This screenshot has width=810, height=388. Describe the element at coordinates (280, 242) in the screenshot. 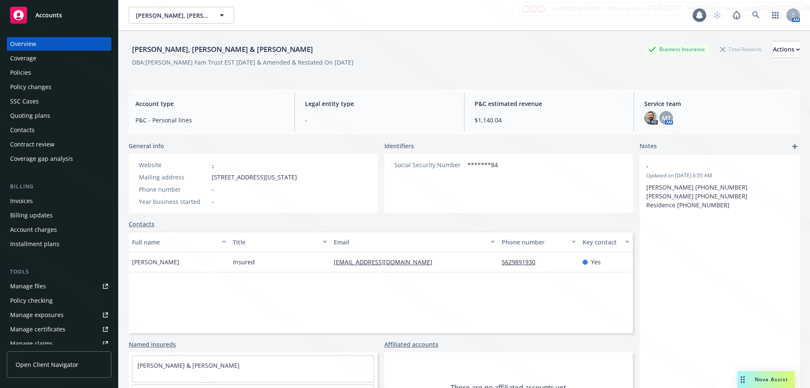

I see `button: Title` at that location.